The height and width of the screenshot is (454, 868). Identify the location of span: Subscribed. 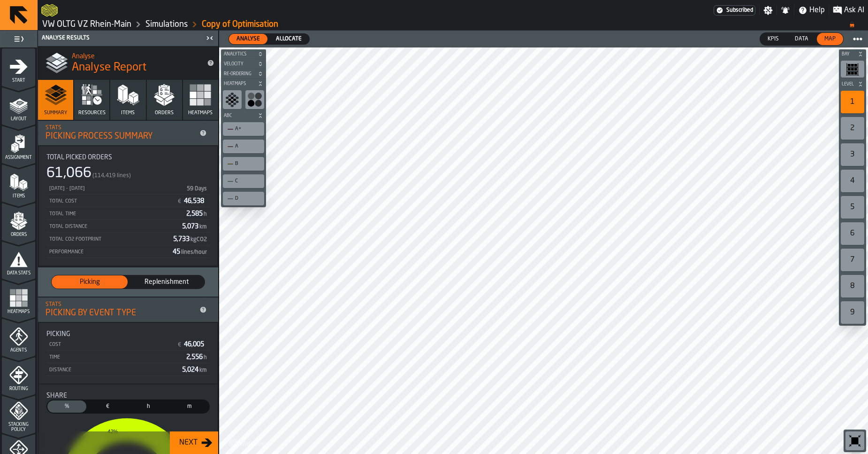
(740, 10).